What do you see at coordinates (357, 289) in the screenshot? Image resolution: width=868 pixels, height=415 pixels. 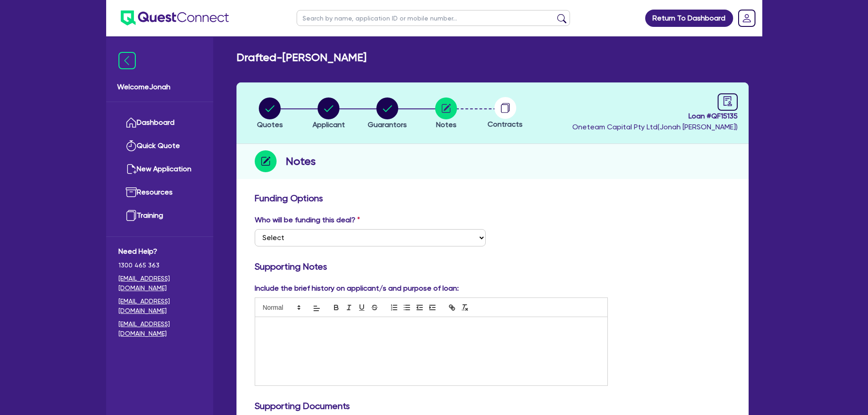 I see `label: Include the brief history on applicant/s and purpose of loan:` at bounding box center [357, 289].